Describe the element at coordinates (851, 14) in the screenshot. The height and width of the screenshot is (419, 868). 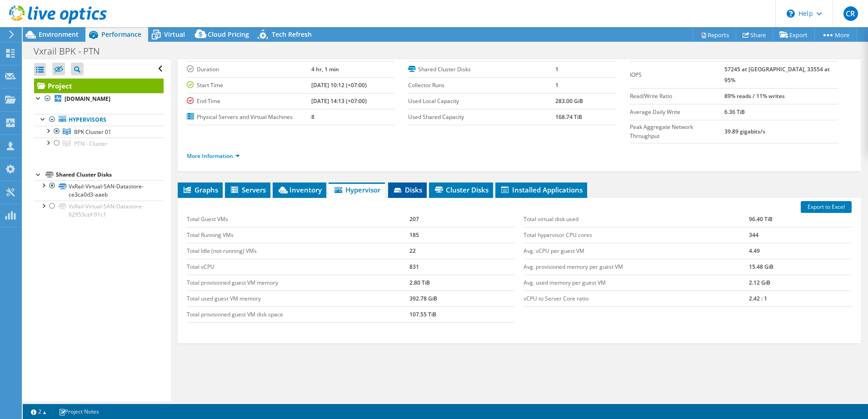
I see `span: CR` at that location.